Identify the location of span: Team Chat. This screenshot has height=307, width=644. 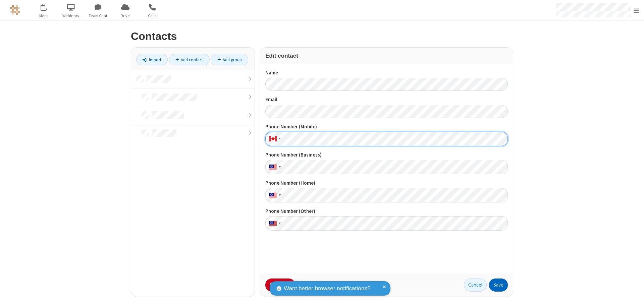
(98, 16).